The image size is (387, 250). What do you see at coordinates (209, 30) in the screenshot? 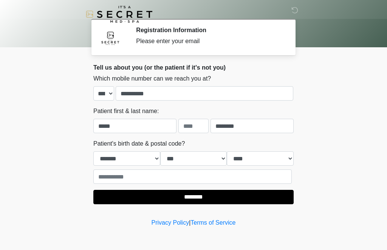
I see `h2: Registration Information` at bounding box center [209, 30].